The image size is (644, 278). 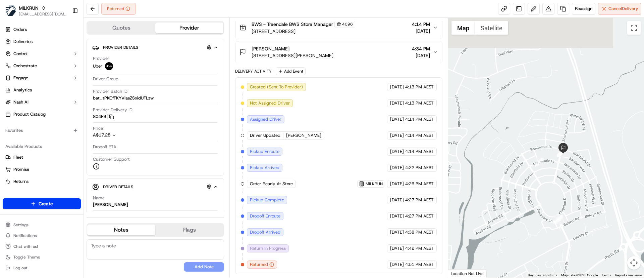 I want to click on span: Provider Details, so click(x=121, y=47).